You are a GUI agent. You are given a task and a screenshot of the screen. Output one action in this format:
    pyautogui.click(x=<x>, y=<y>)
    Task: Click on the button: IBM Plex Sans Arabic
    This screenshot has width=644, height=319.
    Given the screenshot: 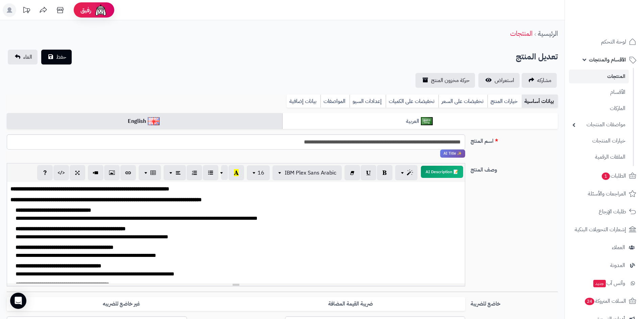 What is the action you would take?
    pyautogui.click(x=307, y=173)
    